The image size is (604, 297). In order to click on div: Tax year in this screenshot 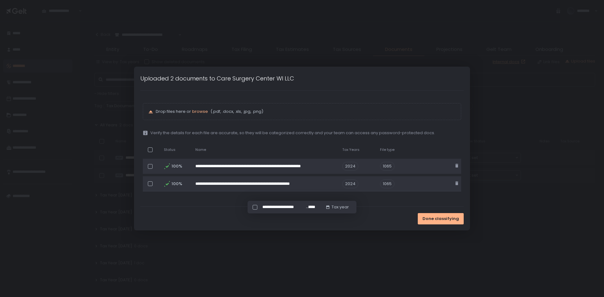, I will do `click(337, 207)`.